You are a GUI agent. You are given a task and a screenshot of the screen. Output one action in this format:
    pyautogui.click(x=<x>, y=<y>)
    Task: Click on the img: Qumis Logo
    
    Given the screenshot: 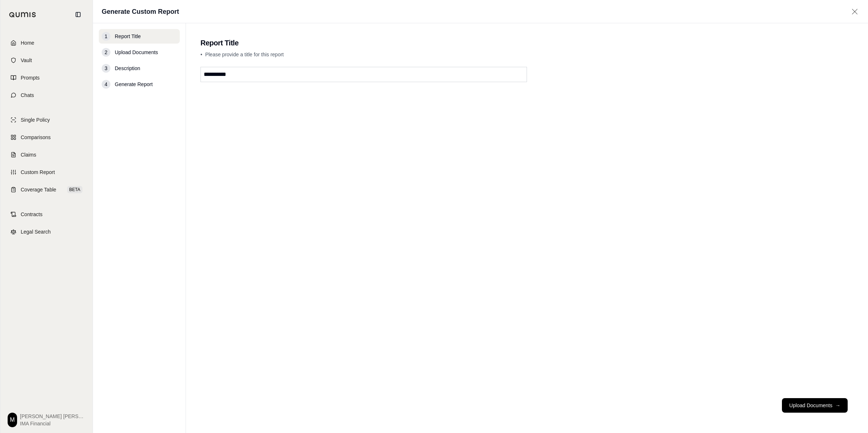 What is the action you would take?
    pyautogui.click(x=22, y=14)
    